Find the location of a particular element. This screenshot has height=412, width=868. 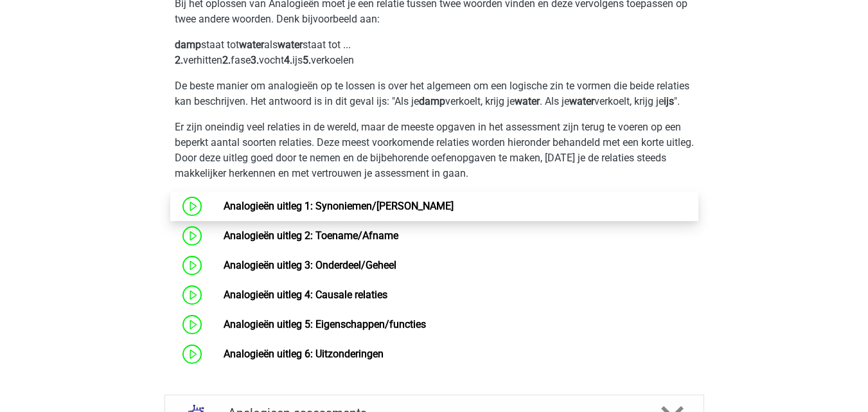

b: 5. is located at coordinates (307, 59).